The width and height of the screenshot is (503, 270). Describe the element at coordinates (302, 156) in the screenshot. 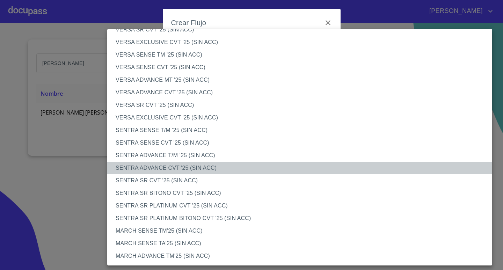

I see `li: SENTRA ADVANCE T/M '25 (SIN ACC)` at that location.